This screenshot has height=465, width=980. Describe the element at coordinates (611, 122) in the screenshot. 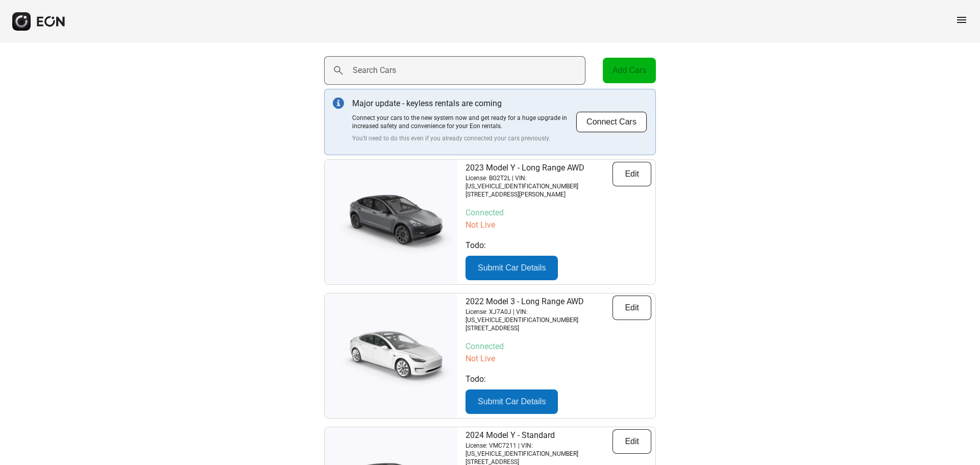

I see `button: Connect Cars` at that location.